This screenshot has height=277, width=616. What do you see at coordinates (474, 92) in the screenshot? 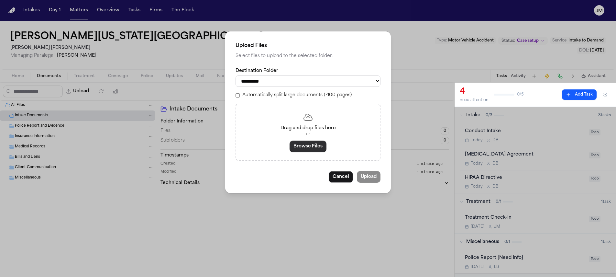
I see `div: 4` at bounding box center [474, 92].